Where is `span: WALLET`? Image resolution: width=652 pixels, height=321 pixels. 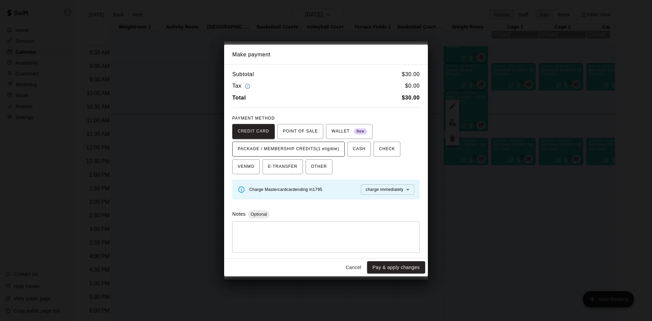 span: WALLET is located at coordinates (349, 131).